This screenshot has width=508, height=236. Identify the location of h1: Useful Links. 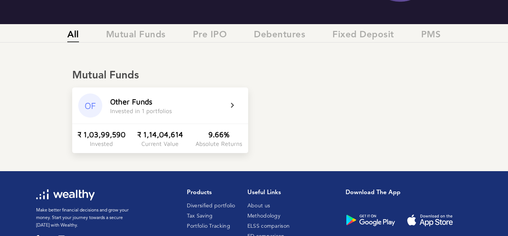
(269, 192).